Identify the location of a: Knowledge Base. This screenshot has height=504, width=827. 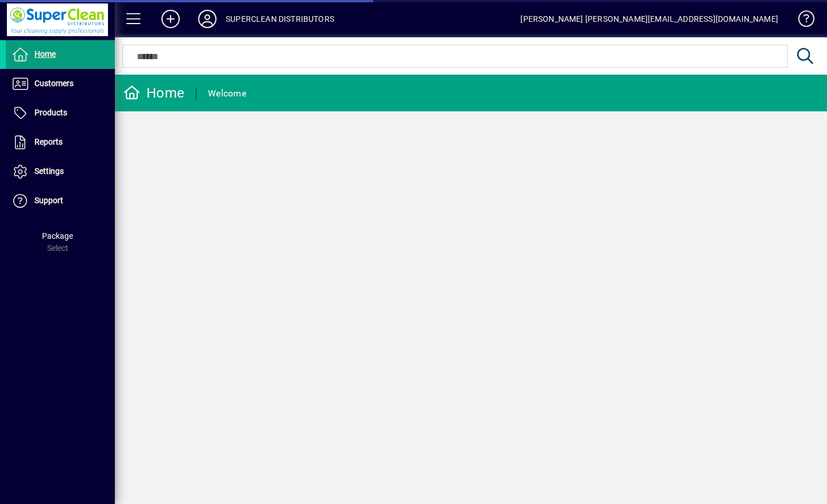
(801, 21).